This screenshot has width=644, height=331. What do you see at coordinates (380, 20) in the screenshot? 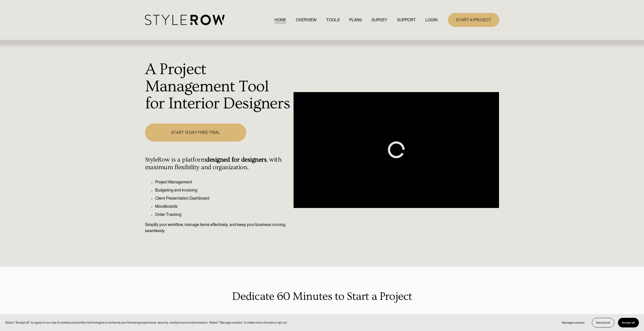
I see `a: SURVEY` at bounding box center [380, 20].